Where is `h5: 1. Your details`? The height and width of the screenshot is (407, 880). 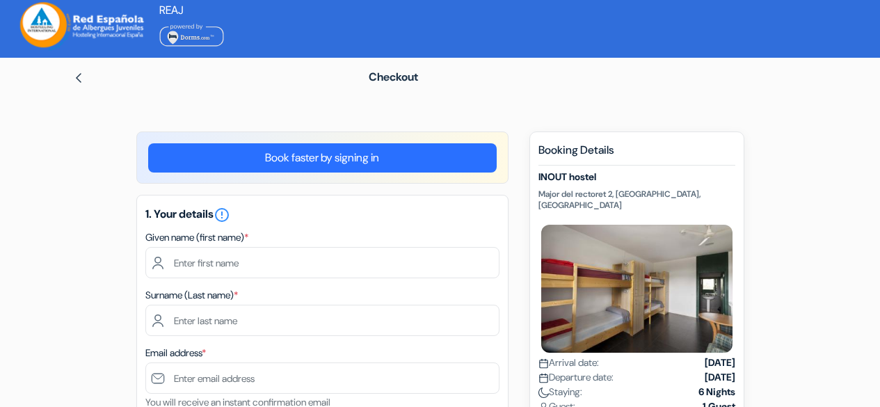
h5: 1. Your details is located at coordinates (322, 215).